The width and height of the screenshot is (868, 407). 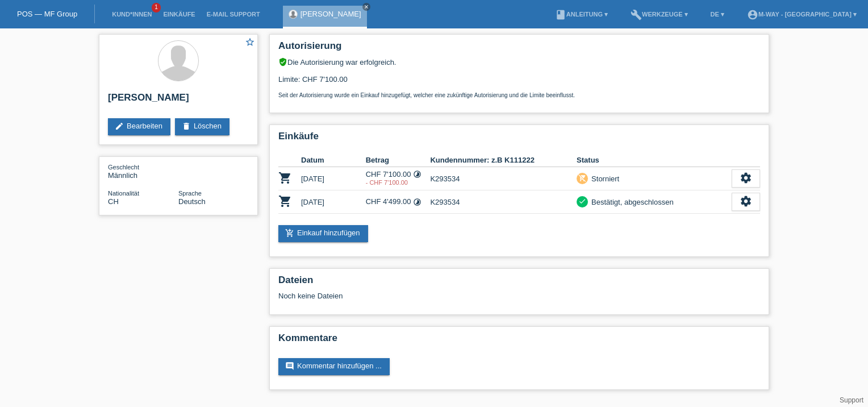 What do you see at coordinates (718, 14) in the screenshot?
I see `a: DE ▾` at bounding box center [718, 14].